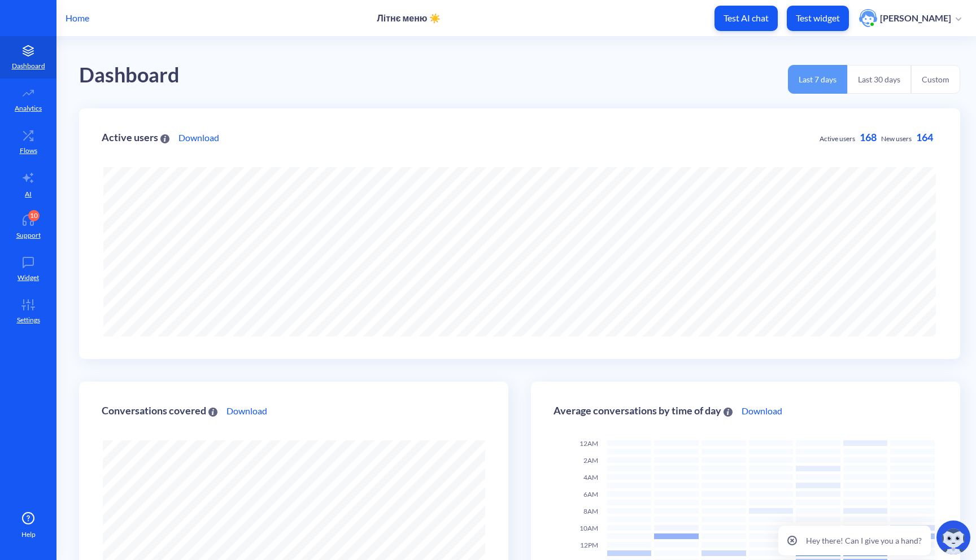  I want to click on p: Test widget, so click(817, 18).